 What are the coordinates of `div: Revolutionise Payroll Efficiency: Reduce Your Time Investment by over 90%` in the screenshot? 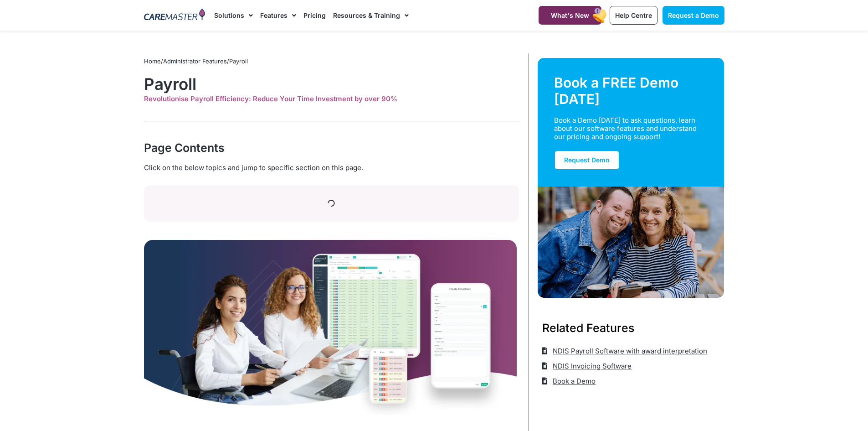 It's located at (331, 99).